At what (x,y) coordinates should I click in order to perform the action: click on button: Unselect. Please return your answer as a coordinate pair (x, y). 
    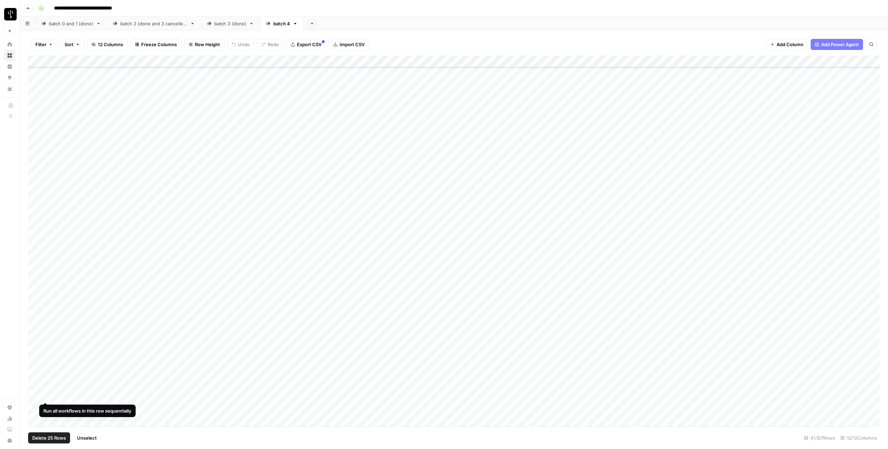
    Looking at the image, I should click on (87, 438).